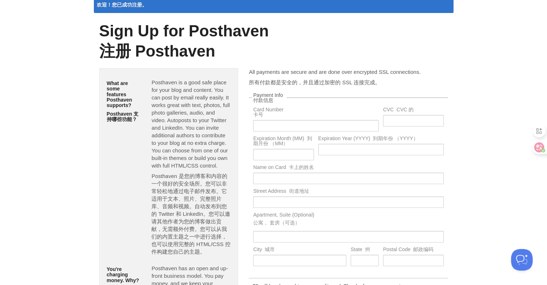 This screenshot has height=285, width=547. Describe the element at coordinates (424, 249) in the screenshot. I see `font: 邮政编码` at that location.